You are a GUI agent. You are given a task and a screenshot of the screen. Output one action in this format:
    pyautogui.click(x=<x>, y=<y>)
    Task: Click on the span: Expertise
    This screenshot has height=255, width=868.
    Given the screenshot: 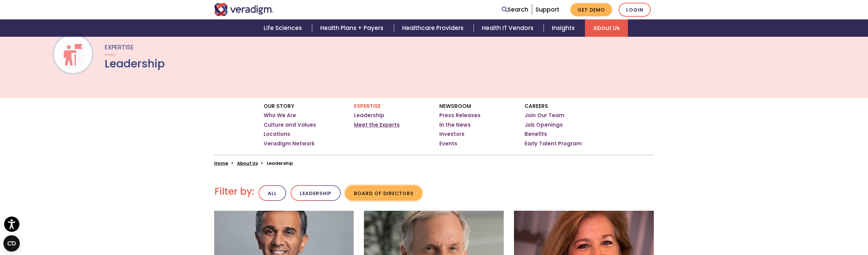 What is the action you would take?
    pyautogui.click(x=119, y=47)
    